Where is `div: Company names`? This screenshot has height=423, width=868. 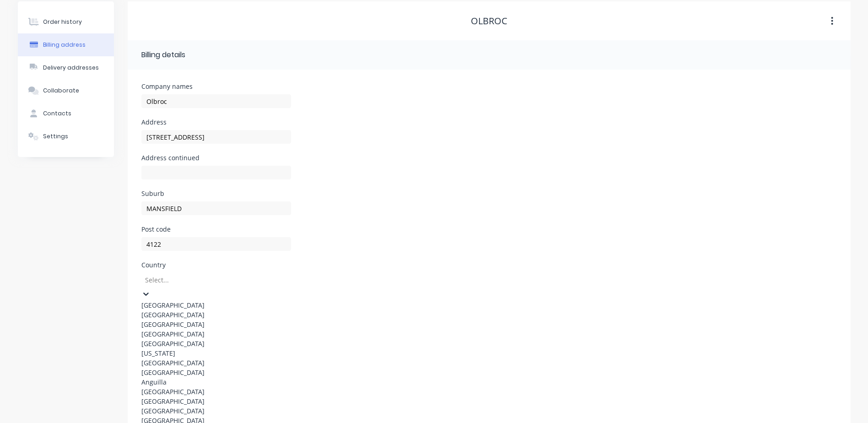
div: Company names is located at coordinates (216, 86).